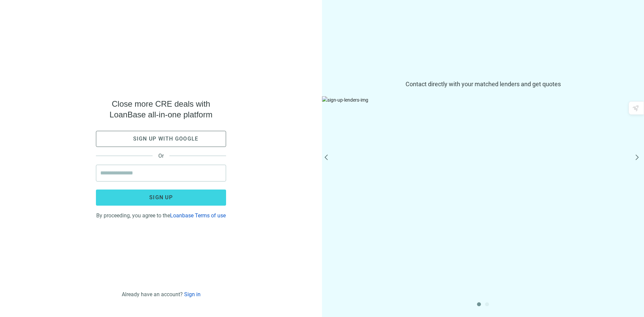 Image resolution: width=644 pixels, height=317 pixels. I want to click on span: Contact directly with your matched lenders and get quotes, so click(483, 84).